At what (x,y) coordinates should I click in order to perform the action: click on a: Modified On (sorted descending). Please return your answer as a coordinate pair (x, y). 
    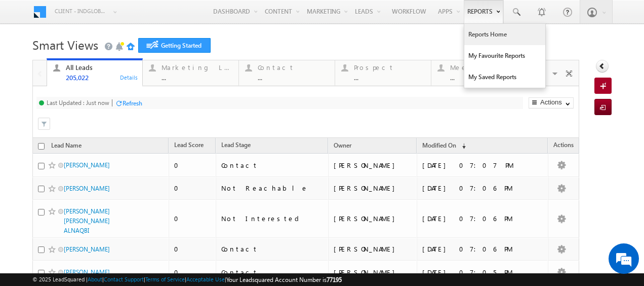
    Looking at the image, I should click on (444, 146).